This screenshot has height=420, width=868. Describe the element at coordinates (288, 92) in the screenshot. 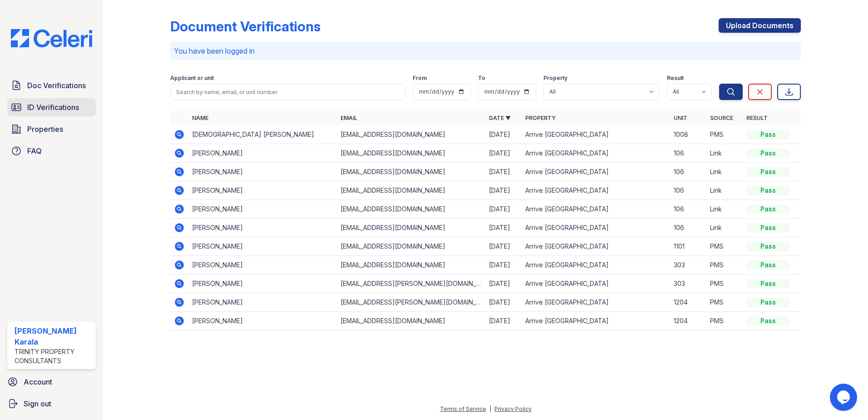

I see `input: Search by name, email, or unit number` at that location.